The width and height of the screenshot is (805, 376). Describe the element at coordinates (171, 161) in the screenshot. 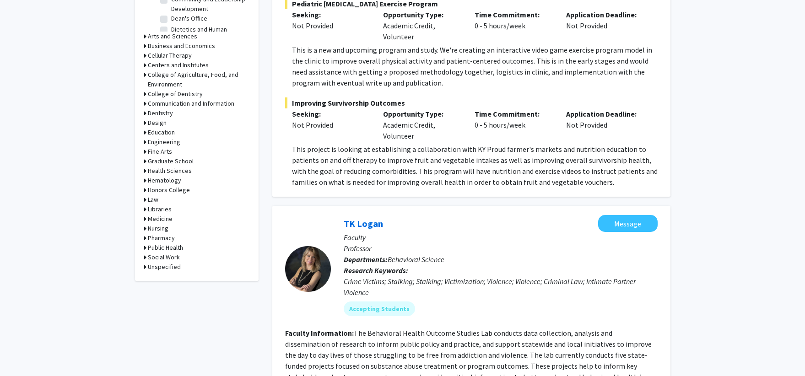

I see `h3: Graduate School` at that location.